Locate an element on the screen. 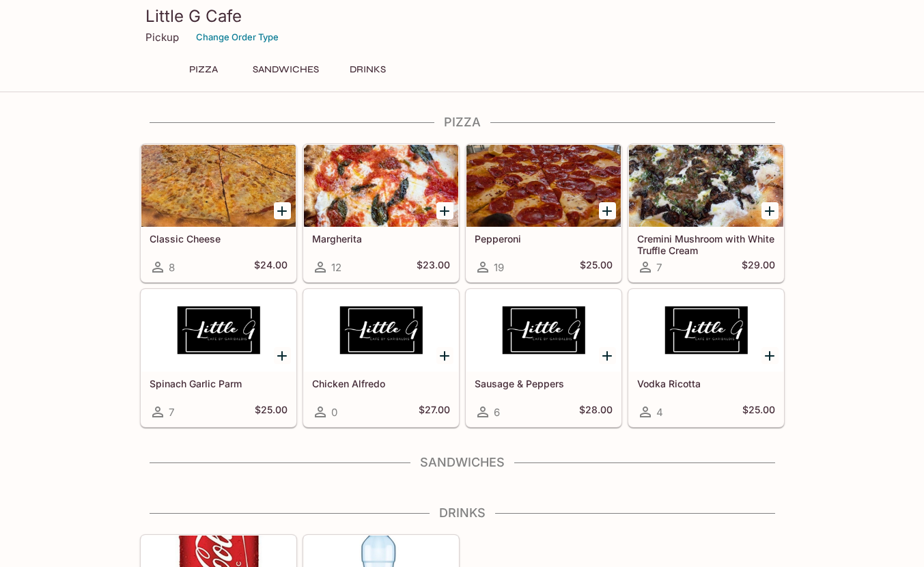 The height and width of the screenshot is (567, 924). div: Sausage & Peppers is located at coordinates (544, 331).